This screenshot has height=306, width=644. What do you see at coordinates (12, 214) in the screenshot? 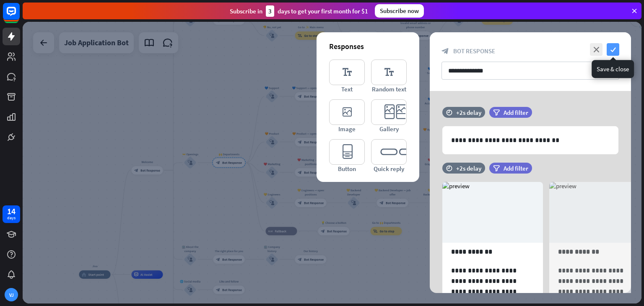
I see `a: 14 days` at bounding box center [12, 214].